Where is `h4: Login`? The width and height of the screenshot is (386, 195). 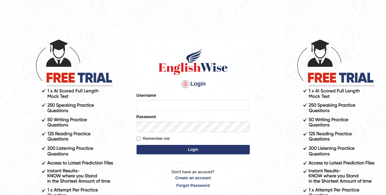
h4: Login is located at coordinates (193, 84).